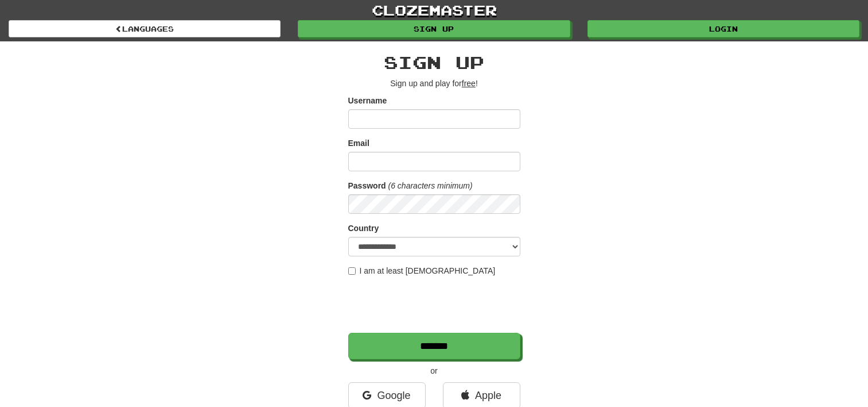 The image size is (868, 407). What do you see at coordinates (430, 186) in the screenshot?
I see `em: (6 characters minimum)` at bounding box center [430, 186].